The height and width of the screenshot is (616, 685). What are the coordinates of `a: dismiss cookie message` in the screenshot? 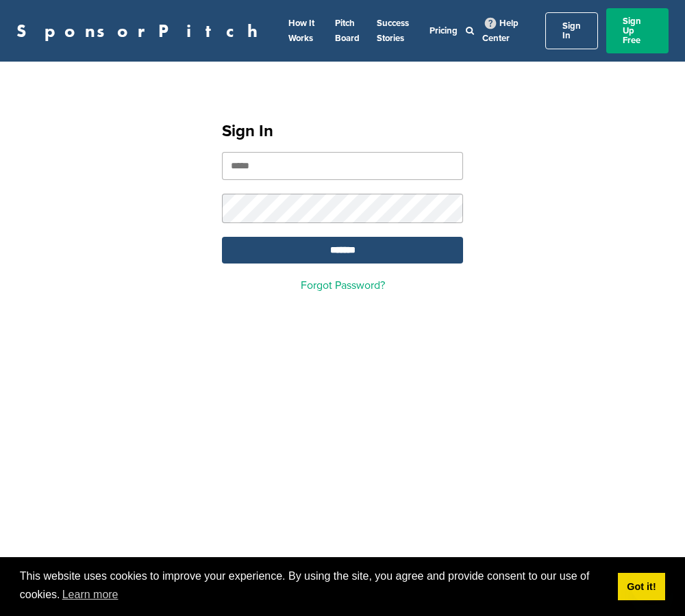 It's located at (641, 586).